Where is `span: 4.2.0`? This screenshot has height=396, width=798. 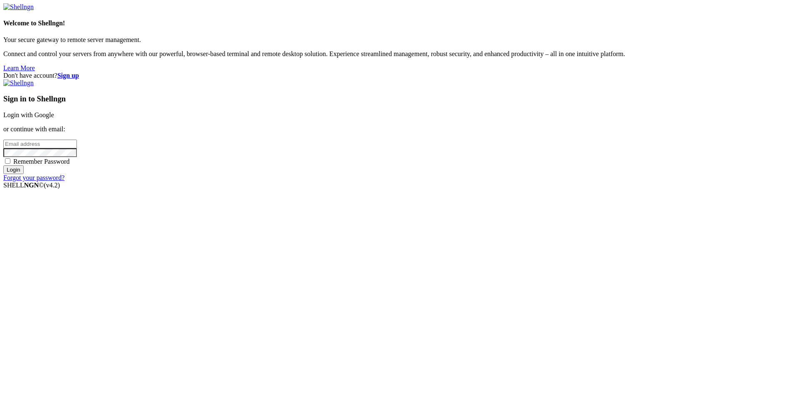 span: 4.2.0 is located at coordinates (52, 185).